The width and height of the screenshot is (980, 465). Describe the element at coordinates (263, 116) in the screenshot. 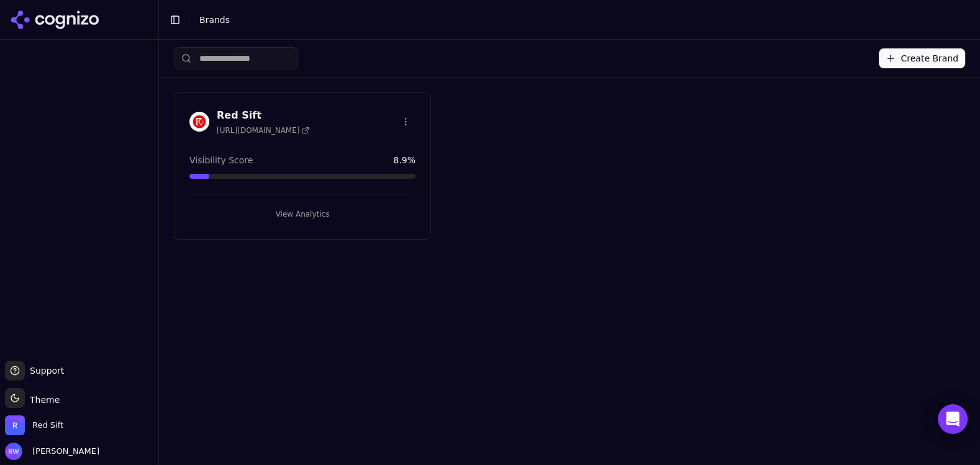

I see `h3: Red Sift` at that location.